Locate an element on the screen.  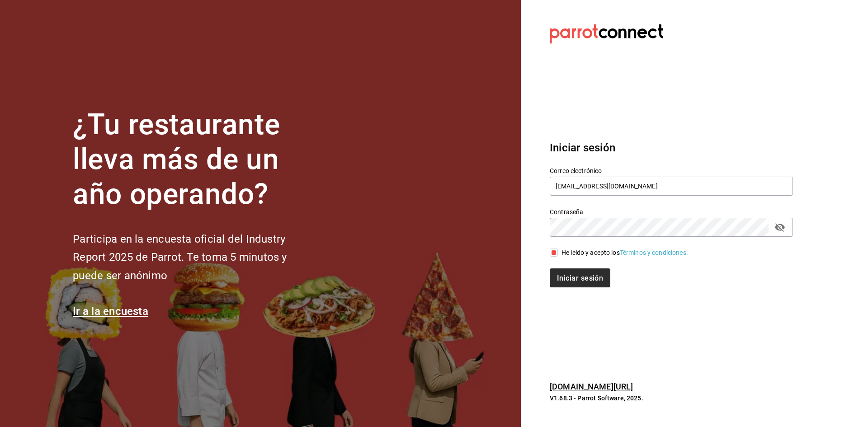
font: Términos y condiciones. is located at coordinates (654, 253).